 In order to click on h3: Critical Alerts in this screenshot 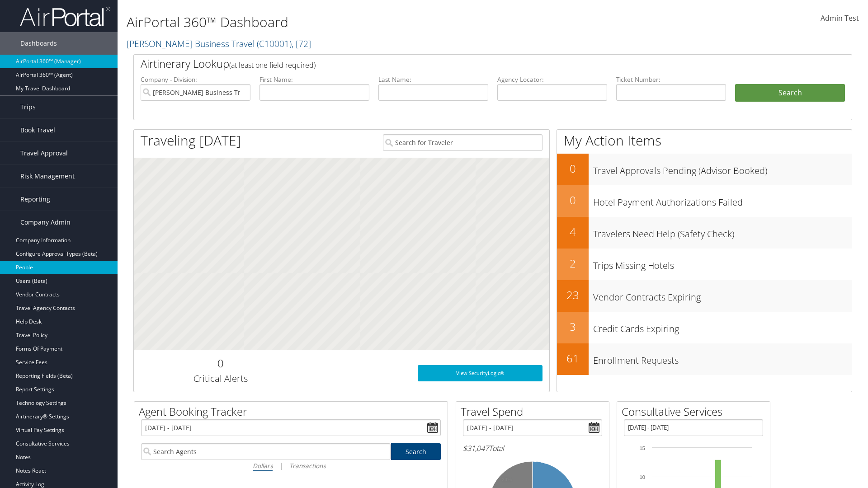, I will do `click(220, 379)`.